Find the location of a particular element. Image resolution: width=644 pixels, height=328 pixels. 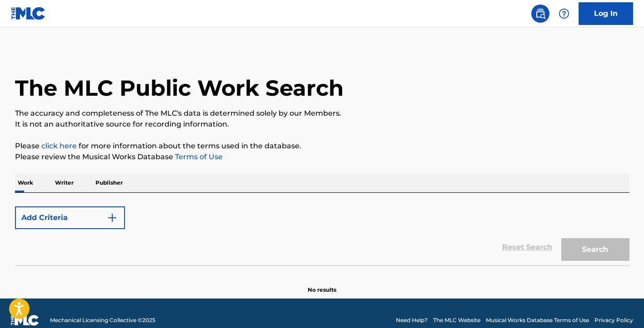

div: Help is located at coordinates (564, 14).